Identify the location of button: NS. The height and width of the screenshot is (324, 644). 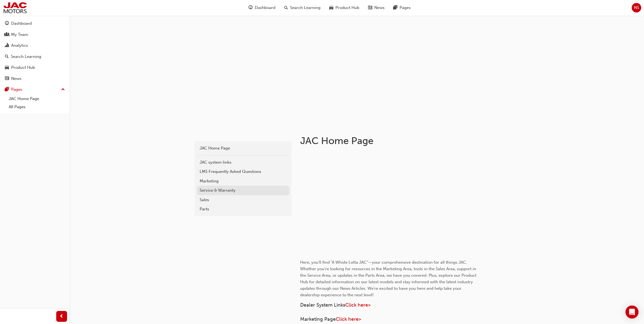
(636, 8).